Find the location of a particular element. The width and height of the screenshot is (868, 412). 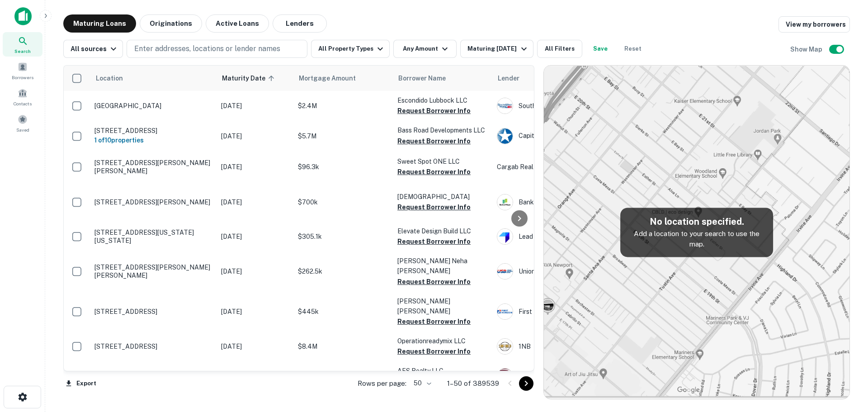

div: Union Savings Bank is located at coordinates (564, 271).